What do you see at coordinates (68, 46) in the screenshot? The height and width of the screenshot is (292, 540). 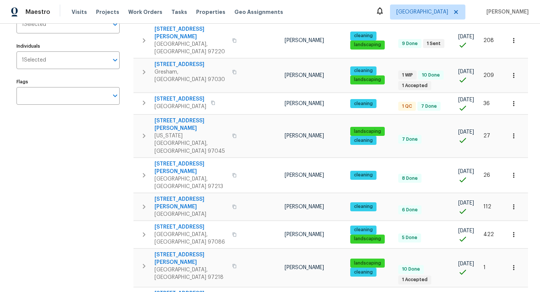 I see `label: Individuals` at bounding box center [68, 46].